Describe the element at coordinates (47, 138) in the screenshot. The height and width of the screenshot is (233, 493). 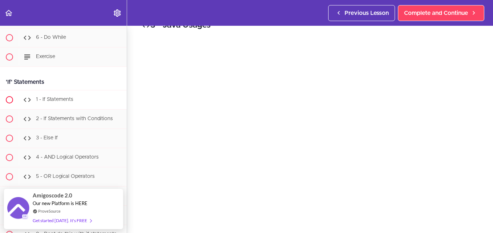
I see `span: 3 - Else If` at that location.